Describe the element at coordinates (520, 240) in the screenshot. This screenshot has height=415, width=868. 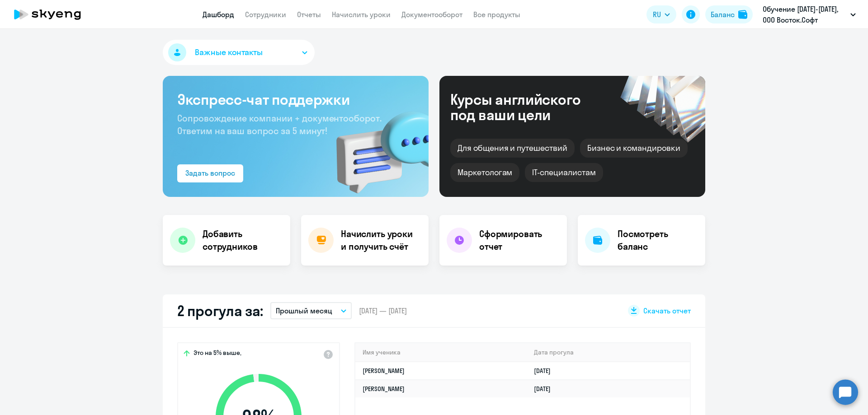
I see `h4: Сформировать отчет` at that location.